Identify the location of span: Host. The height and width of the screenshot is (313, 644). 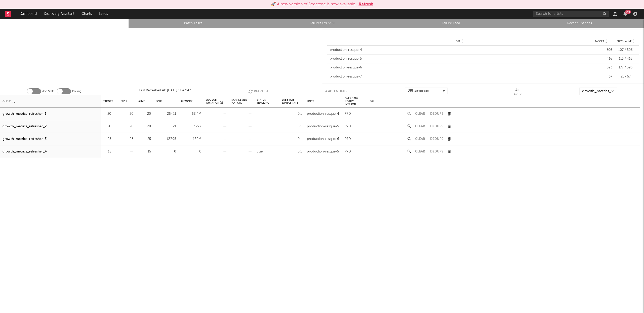
(457, 41).